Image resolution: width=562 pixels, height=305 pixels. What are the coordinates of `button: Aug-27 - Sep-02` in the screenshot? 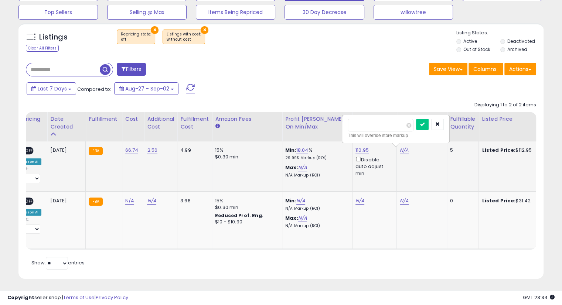 It's located at (146, 89).